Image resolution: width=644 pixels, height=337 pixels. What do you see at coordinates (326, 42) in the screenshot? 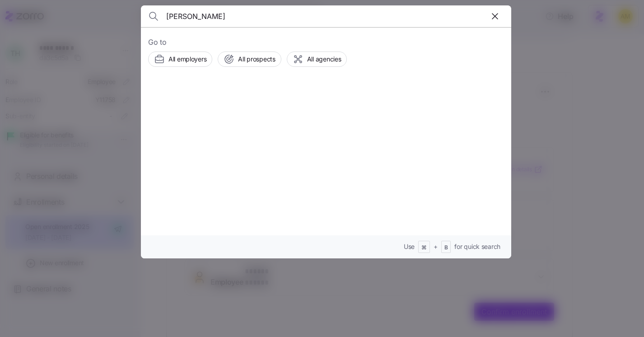
I see `span: Go to` at bounding box center [326, 42].